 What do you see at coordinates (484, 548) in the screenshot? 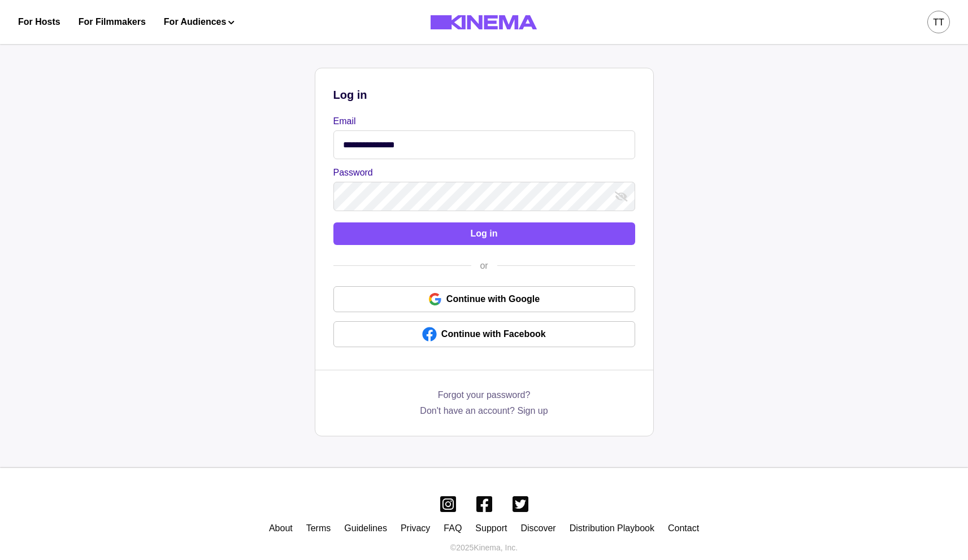
I see `p: © 2025 Kinema, Inc.` at bounding box center [484, 548].